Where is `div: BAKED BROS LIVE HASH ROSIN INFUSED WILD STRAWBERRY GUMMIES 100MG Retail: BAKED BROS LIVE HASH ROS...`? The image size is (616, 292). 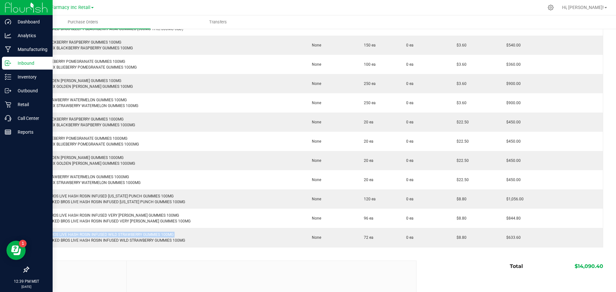 div: BAKED BROS LIVE HASH ROSIN INFUSED WILD STRAWBERRY GUMMIES 100MG Retail: BAKED BROS LIVE HASH ROS... is located at coordinates (167, 238).